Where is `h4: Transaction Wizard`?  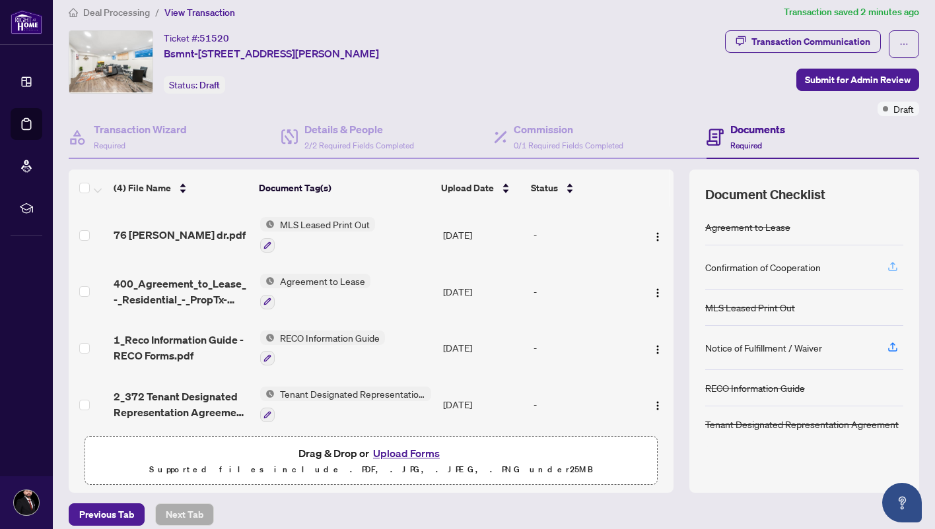
h4: Transaction Wizard is located at coordinates (140, 129).